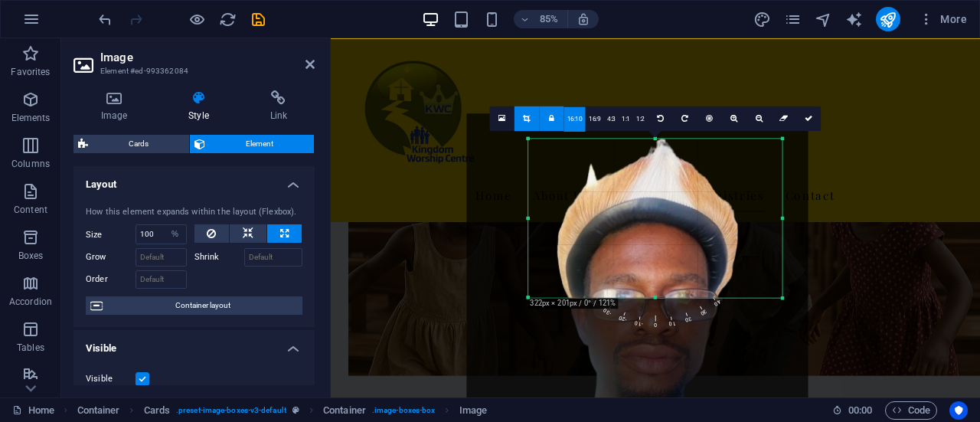 The image size is (980, 422). Describe the element at coordinates (31, 256) in the screenshot. I see `p: Boxes` at that location.